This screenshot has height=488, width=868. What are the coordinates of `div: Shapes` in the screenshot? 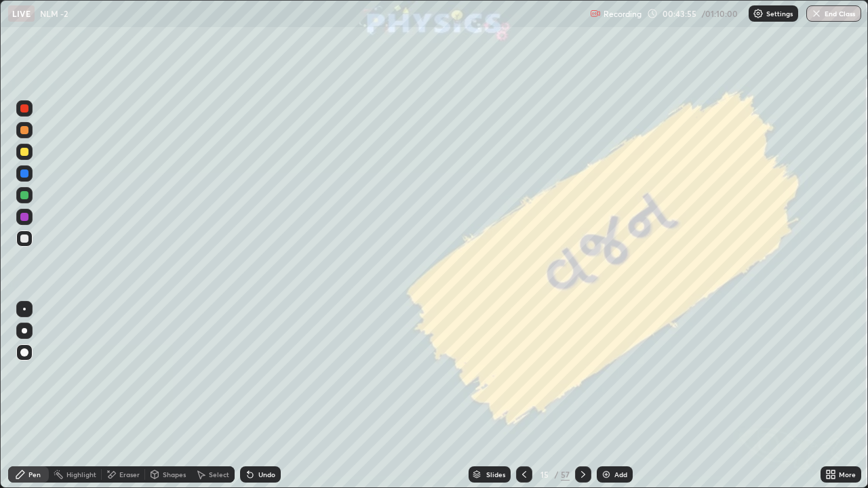 It's located at (174, 475).